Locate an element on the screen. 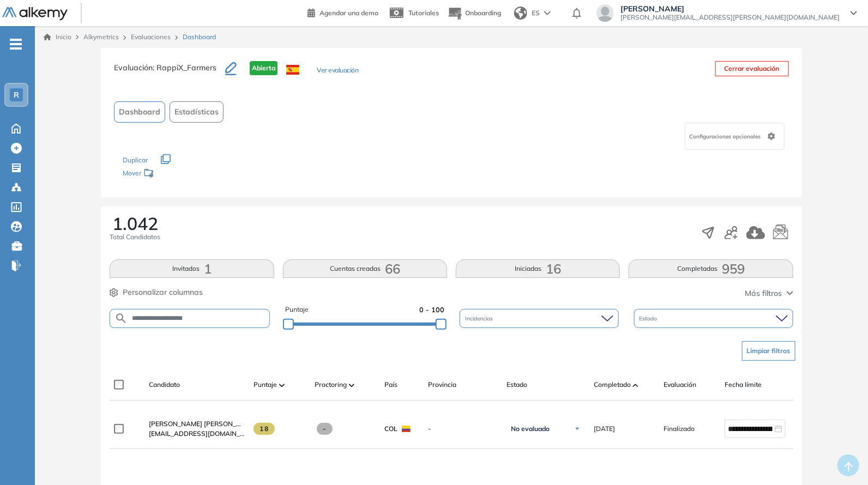 The width and height of the screenshot is (868, 485). div: Estado is located at coordinates (714, 318).